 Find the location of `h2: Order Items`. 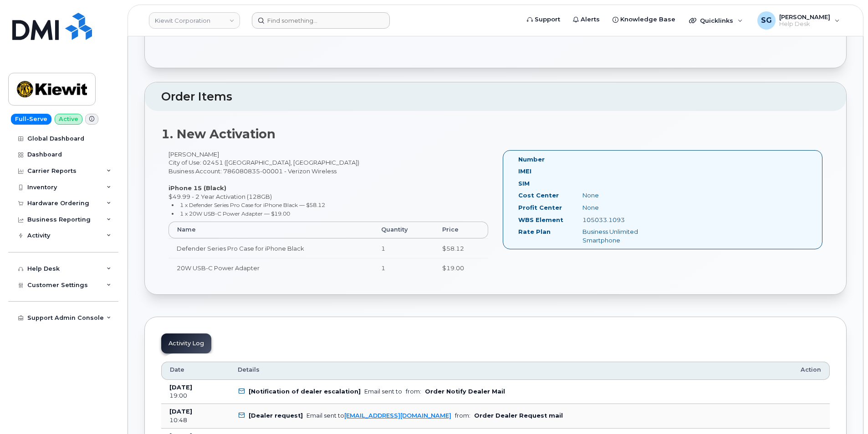

h2: Order Items is located at coordinates (495, 97).